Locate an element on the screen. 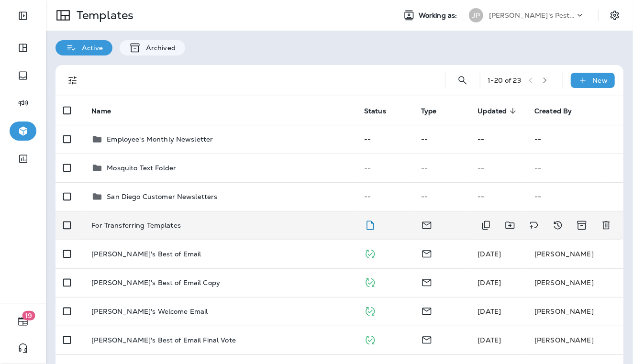 This screenshot has width=633, height=364. p: New is located at coordinates (600, 81).